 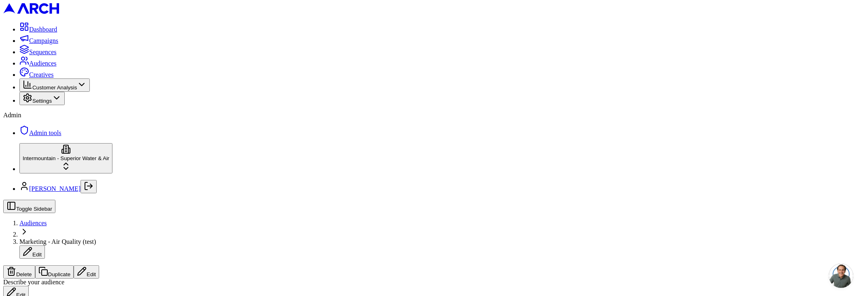 What do you see at coordinates (55, 272) in the screenshot?
I see `button: Duplicate` at bounding box center [55, 272].